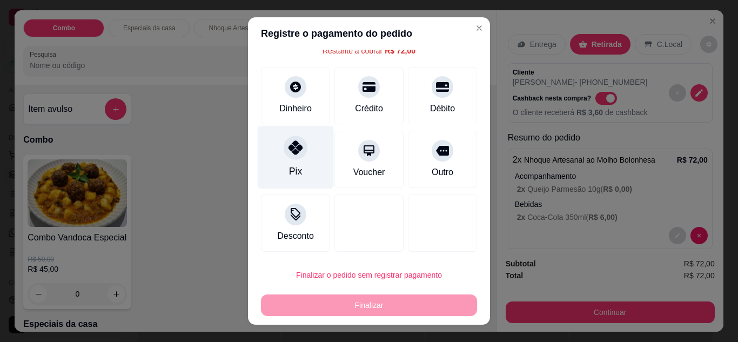 The height and width of the screenshot is (342, 738). Describe the element at coordinates (443, 109) in the screenshot. I see `div: Débito` at that location.